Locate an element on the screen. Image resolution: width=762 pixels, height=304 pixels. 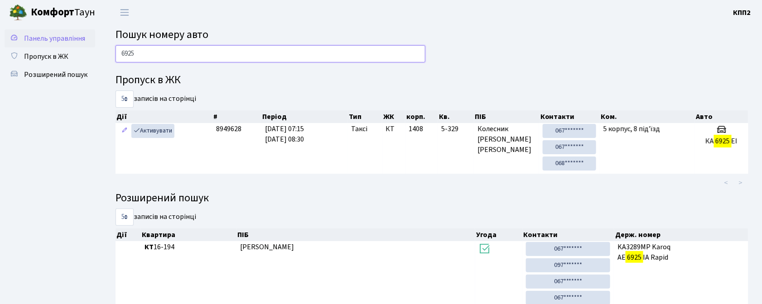
b: КПП2 is located at coordinates (742, 13).